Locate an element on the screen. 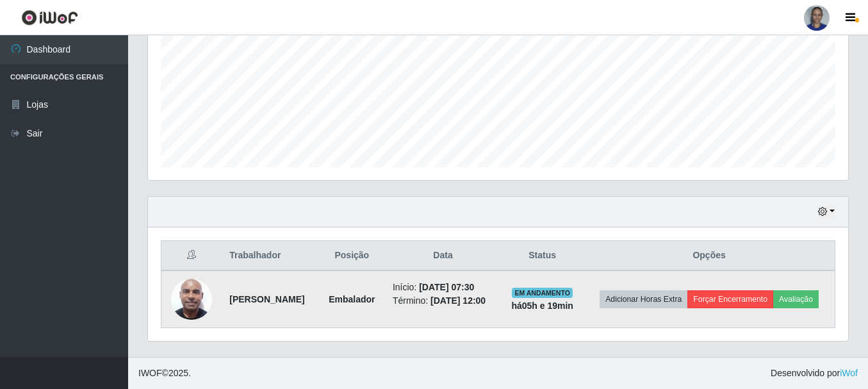 The height and width of the screenshot is (389, 868). th: Trabalhador is located at coordinates (270, 256).